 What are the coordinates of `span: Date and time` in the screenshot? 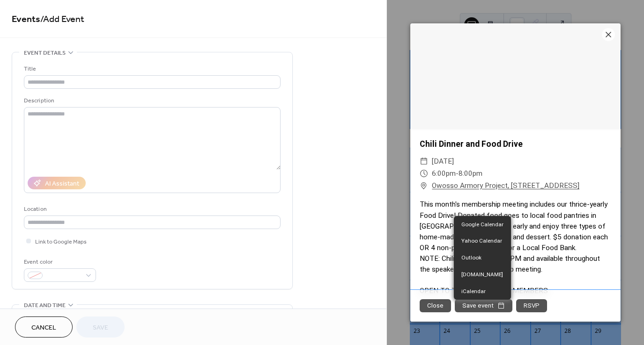 It's located at (44, 305).